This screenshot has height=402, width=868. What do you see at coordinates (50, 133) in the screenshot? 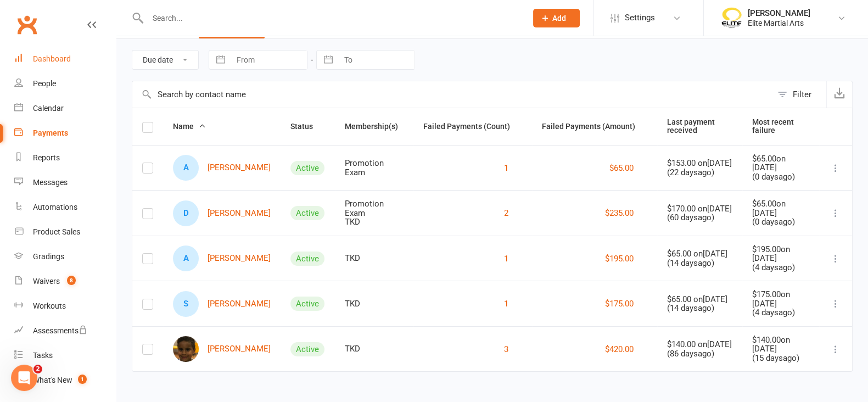
I see `div: Payments` at bounding box center [50, 133].